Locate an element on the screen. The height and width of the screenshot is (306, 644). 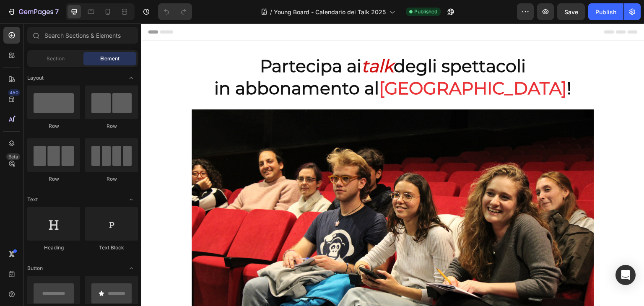
div: Heading is located at coordinates (54, 248).